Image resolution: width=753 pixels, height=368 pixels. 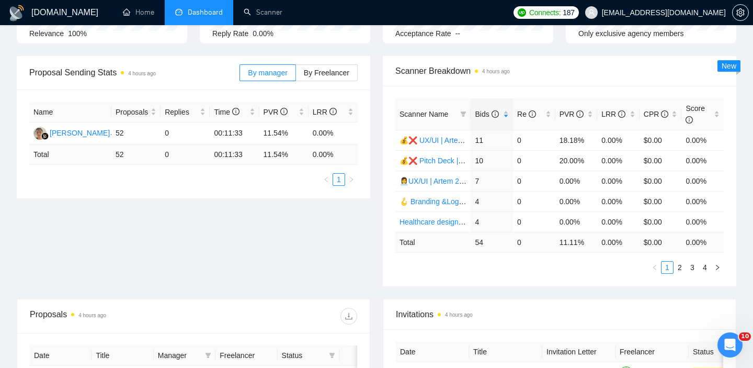 What do you see at coordinates (423, 114) in the screenshot?
I see `span: Scanner Name` at bounding box center [423, 114].